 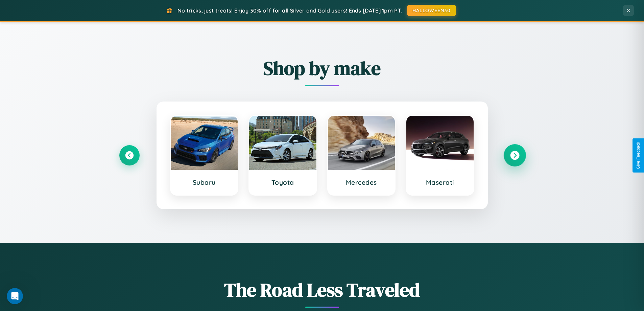 What do you see at coordinates (361, 183) in the screenshot?
I see `h3: Mercedes` at bounding box center [361, 183].